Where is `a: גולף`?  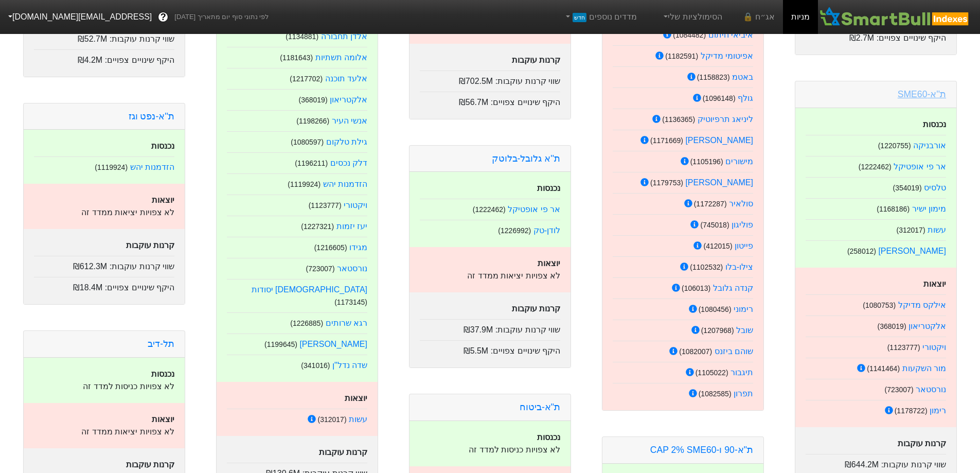
a: גולף is located at coordinates (746, 98).